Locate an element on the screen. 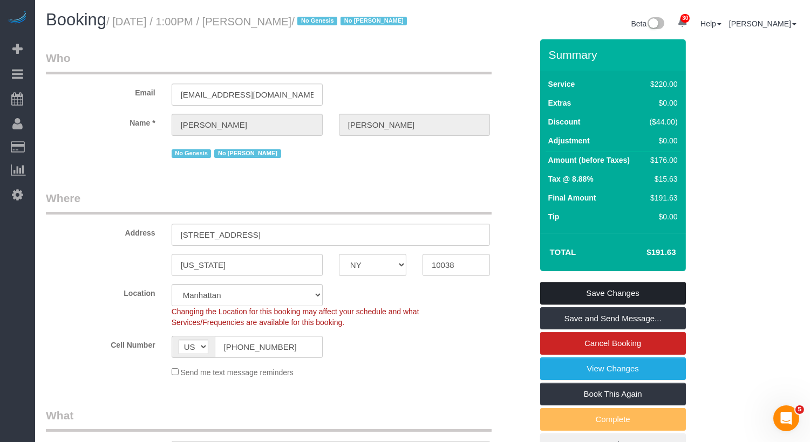  label: Final Amount is located at coordinates (572, 198).